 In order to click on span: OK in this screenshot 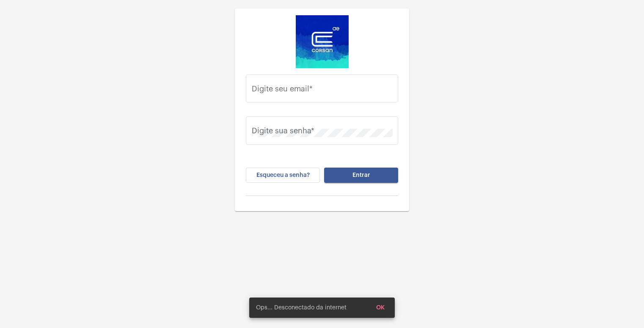, I will do `click(381, 307)`.